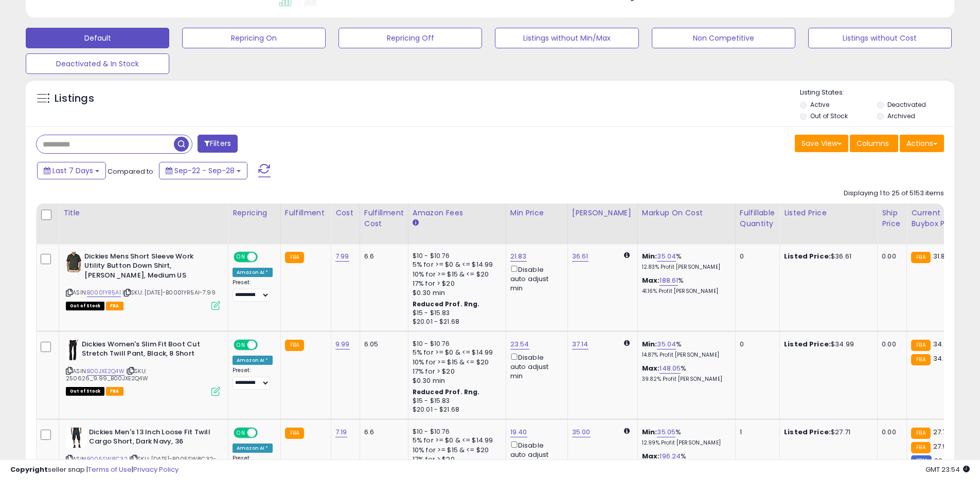  I want to click on a: 7.19, so click(341, 432).